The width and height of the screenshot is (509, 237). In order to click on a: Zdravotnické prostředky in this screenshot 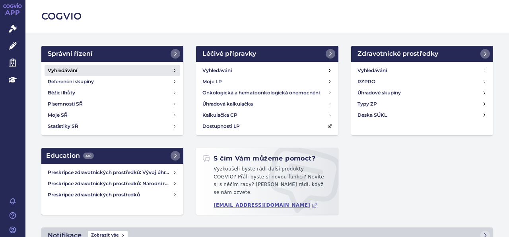, I will do `click(422, 54)`.